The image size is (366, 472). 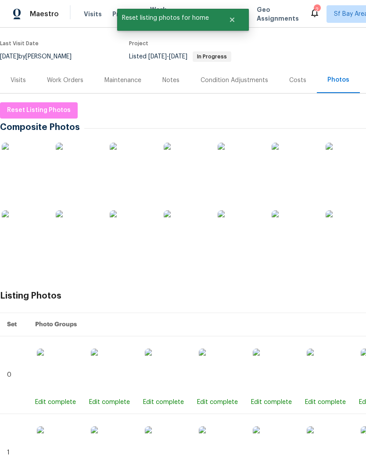 I want to click on button: Close, so click(x=232, y=20).